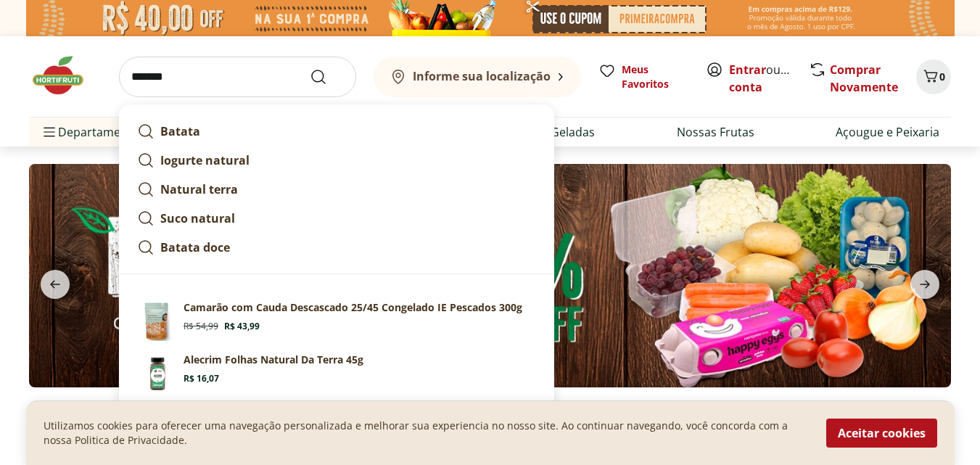 This screenshot has width=980, height=465. Describe the element at coordinates (157, 373) in the screenshot. I see `img: Principal` at that location.